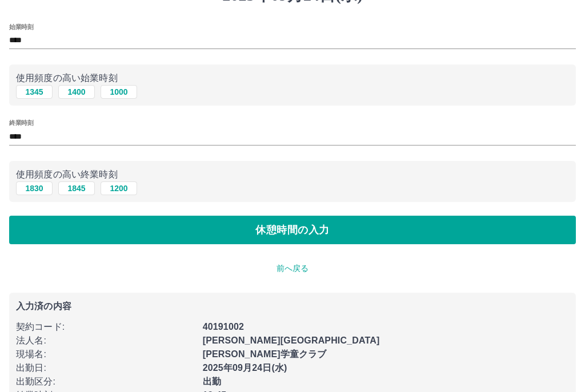 The width and height of the screenshot is (585, 392). I want to click on button: 1400, so click(76, 92).